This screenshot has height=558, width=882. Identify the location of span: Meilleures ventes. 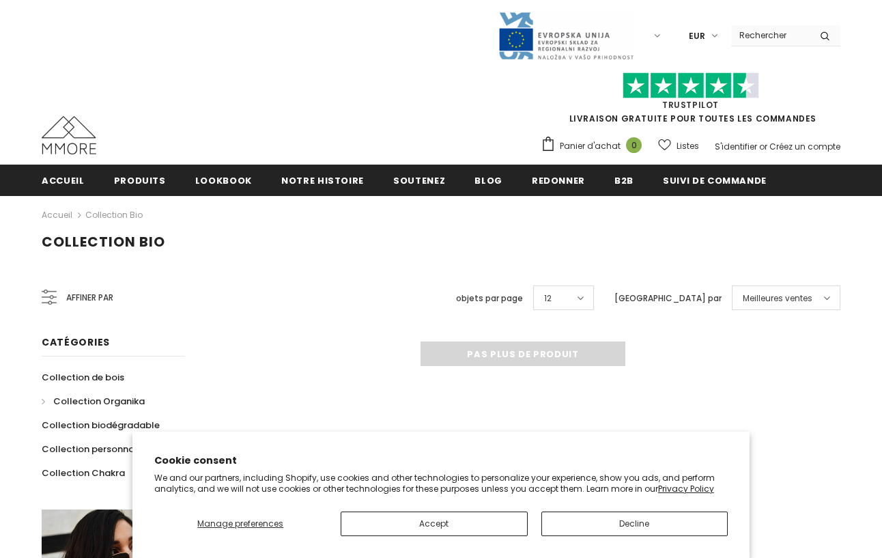
(778, 298).